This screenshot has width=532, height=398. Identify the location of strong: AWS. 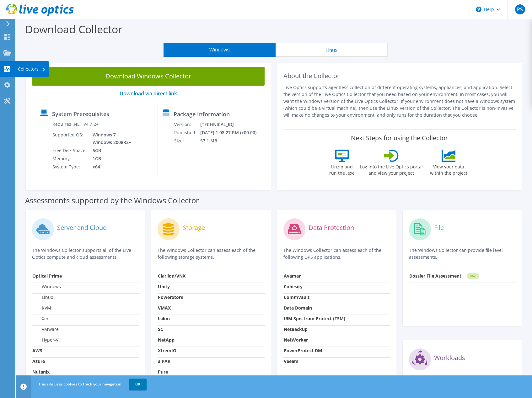
(37, 351).